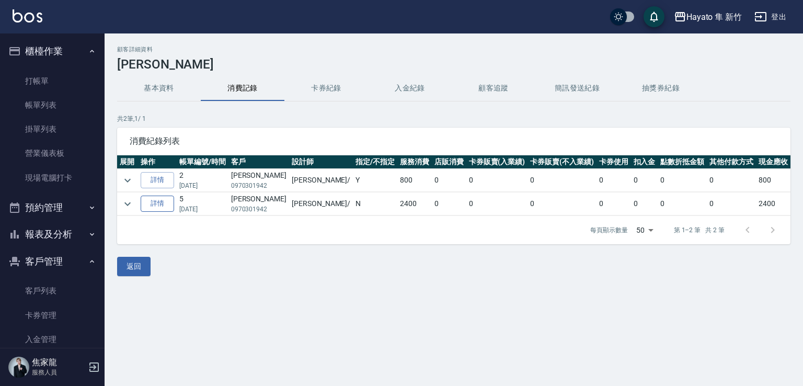  Describe the element at coordinates (59, 372) in the screenshot. I see `p: 服務人員` at that location.